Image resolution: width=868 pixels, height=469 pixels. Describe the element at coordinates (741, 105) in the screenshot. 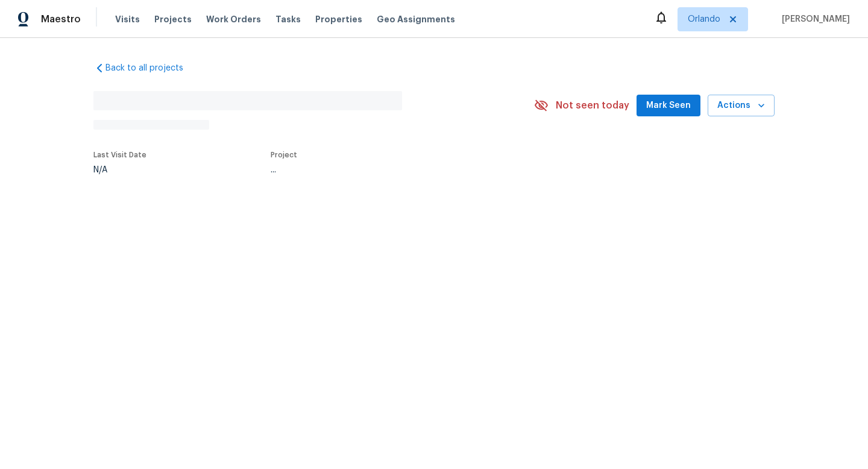

I see `button: Actions` at that location.